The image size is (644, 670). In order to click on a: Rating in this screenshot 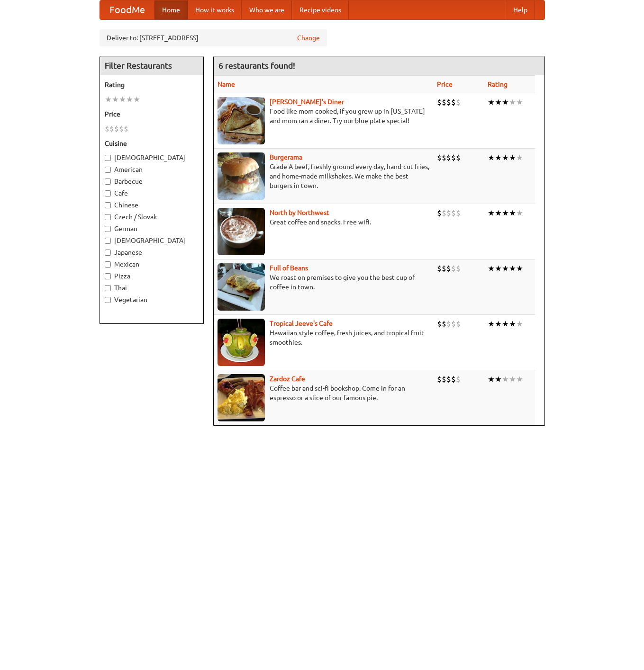, I will do `click(497, 84)`.